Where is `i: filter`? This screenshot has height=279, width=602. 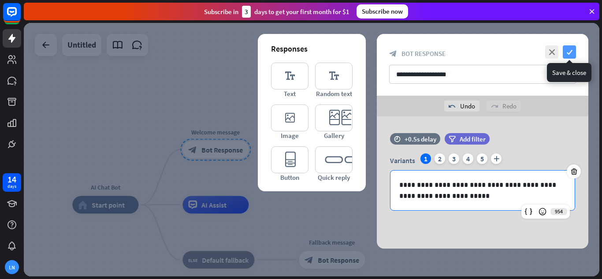 i: filter is located at coordinates (452, 139).